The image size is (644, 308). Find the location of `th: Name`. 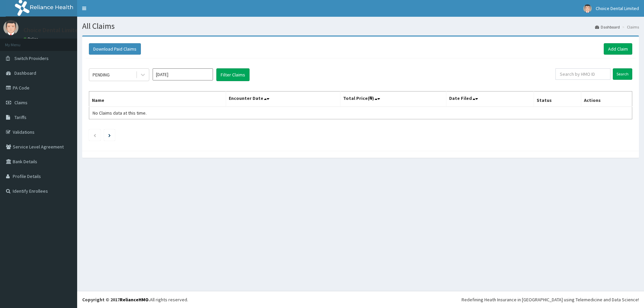

th: Name is located at coordinates (158, 99).